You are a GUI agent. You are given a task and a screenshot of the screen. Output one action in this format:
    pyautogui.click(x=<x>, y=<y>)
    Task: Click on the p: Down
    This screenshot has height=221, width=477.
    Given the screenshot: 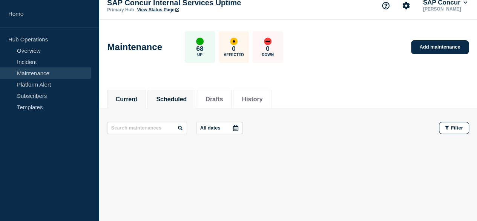 What is the action you would take?
    pyautogui.click(x=268, y=55)
    